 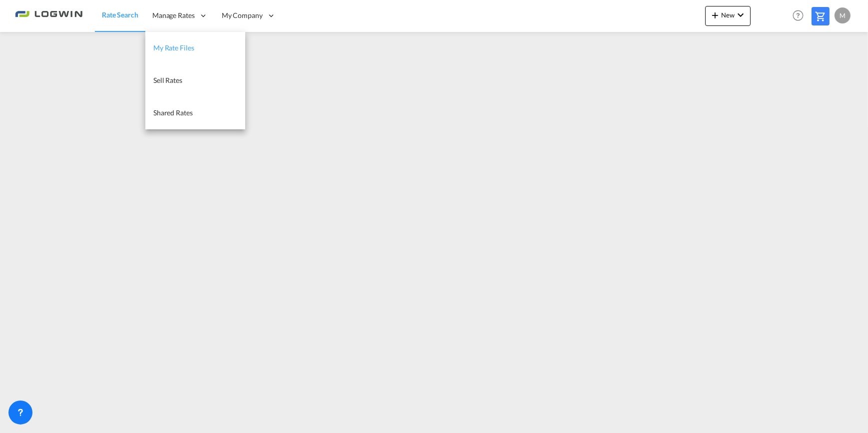 I want to click on span: My Rate Files, so click(x=174, y=47).